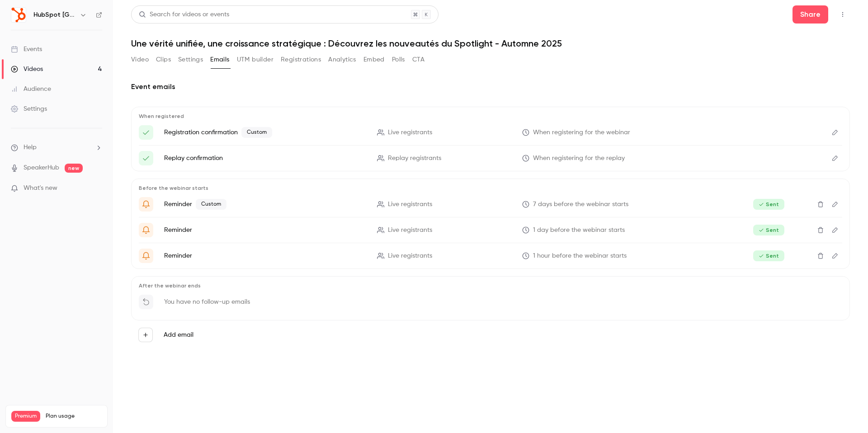  Describe the element at coordinates (490, 205) in the screenshot. I see `li: N'oubliez pas le webinaire '{{ event_name }}' de la semaine prochaine !` at that location.